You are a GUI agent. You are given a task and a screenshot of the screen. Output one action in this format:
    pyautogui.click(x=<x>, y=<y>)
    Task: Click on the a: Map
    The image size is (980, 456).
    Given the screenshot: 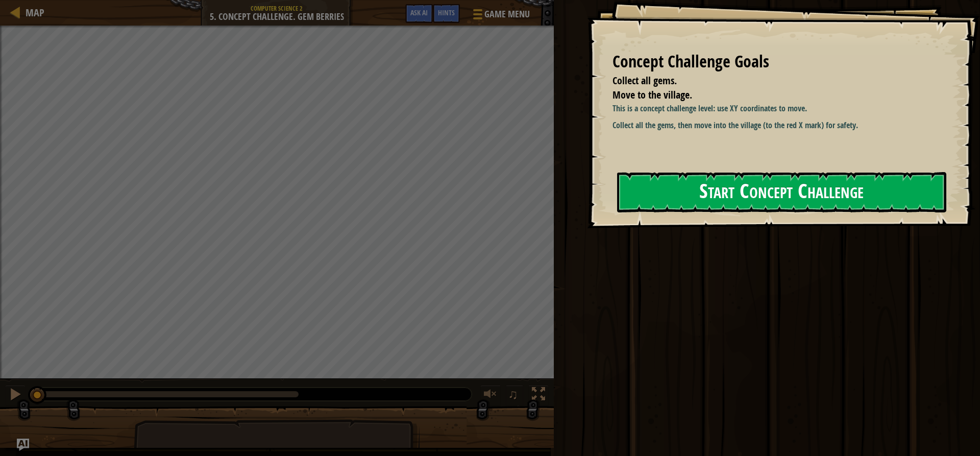 What is the action you would take?
    pyautogui.click(x=32, y=12)
    